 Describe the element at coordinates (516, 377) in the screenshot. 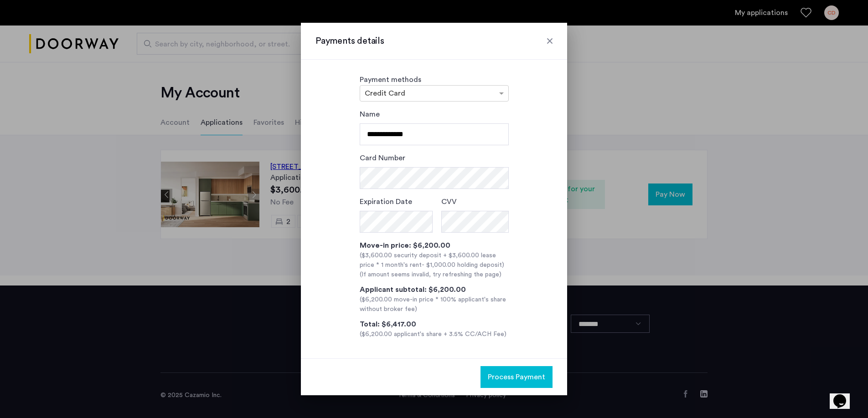

I see `button: button` at that location.